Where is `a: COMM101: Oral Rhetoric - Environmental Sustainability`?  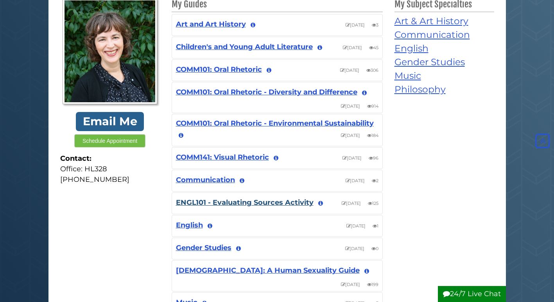 a: COMM101: Oral Rhetoric - Environmental Sustainability is located at coordinates (275, 123).